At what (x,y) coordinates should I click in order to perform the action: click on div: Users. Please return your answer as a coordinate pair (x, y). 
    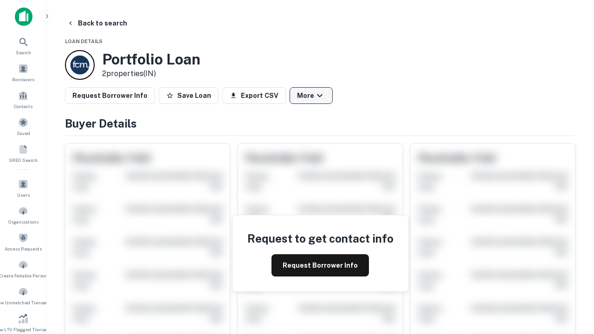
    Looking at the image, I should click on (23, 188).